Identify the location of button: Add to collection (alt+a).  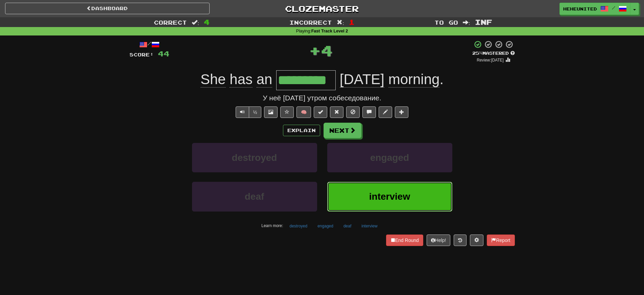
(402, 112).